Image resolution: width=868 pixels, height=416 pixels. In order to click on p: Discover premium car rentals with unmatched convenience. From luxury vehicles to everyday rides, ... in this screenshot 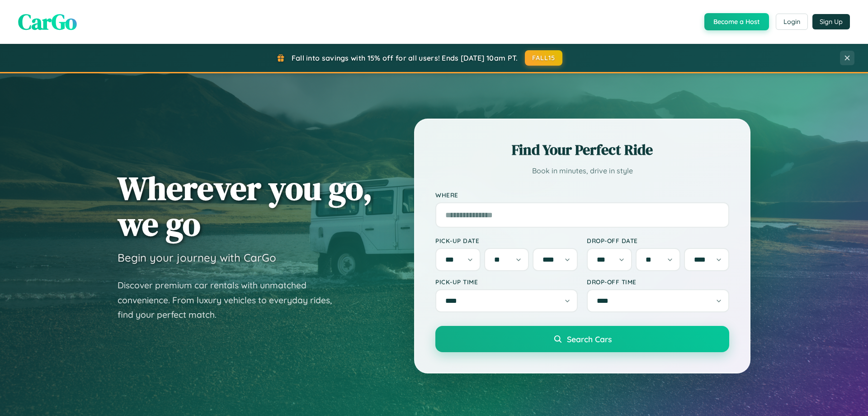, I will do `click(230, 300)`.